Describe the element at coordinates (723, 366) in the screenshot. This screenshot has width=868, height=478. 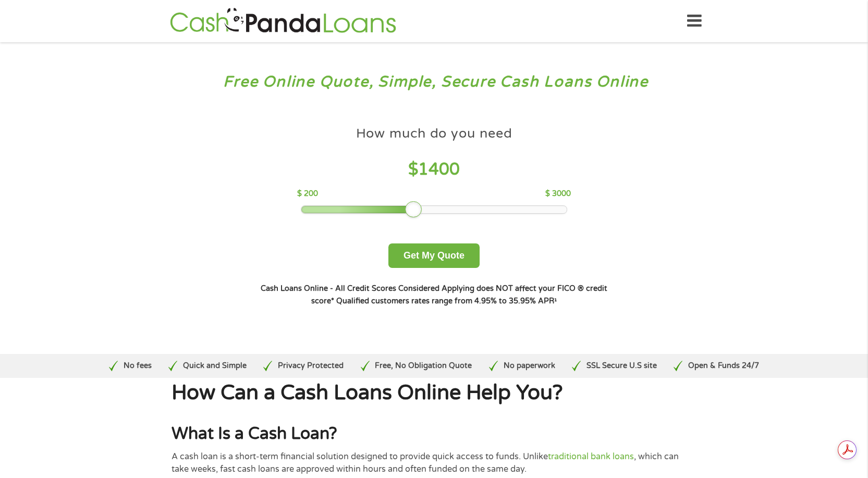
I see `p: Open & Funds 24/7` at that location.